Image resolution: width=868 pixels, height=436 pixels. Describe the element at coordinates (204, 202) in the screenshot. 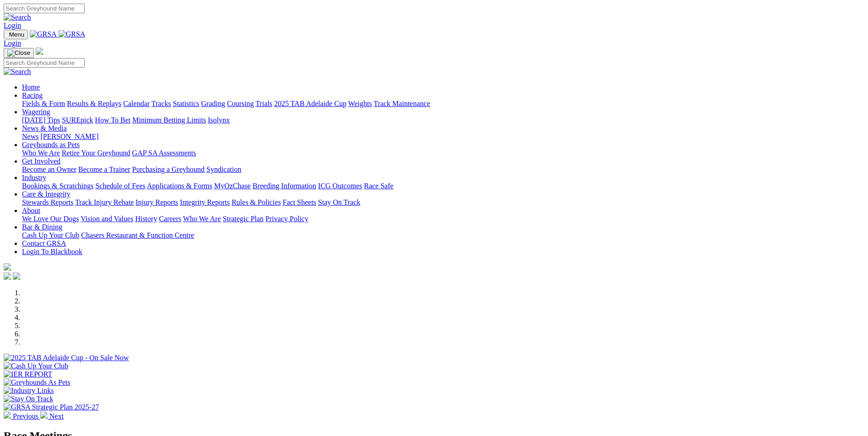

I see `a: Integrity Reports` at that location.